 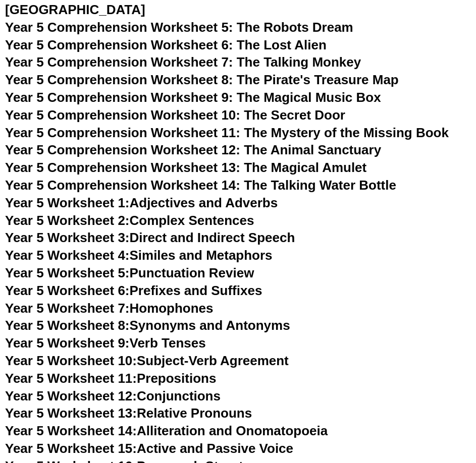 What do you see at coordinates (105, 343) in the screenshot?
I see `a: Year 5 Worksheet 9:Verb Tenses` at bounding box center [105, 343].